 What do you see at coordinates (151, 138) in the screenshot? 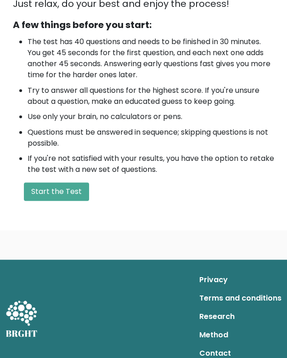
I see `li: Questions must be answered in sequence; skipping questions is not possible.` at bounding box center [151, 138].